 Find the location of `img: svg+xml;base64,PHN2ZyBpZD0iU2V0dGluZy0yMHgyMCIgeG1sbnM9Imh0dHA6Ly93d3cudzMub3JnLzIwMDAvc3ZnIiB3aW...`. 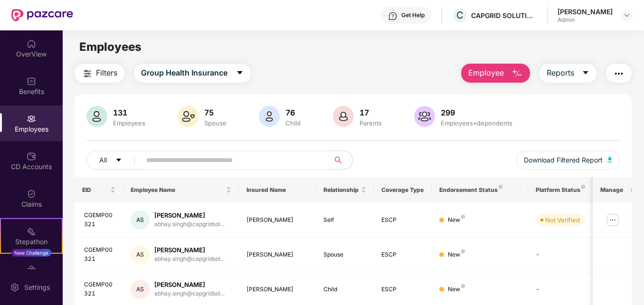

img: svg+xml;base64,PHN2ZyBpZD0iU2V0dGluZy0yMHgyMCIgeG1sbnM9Imh0dHA6Ly93d3cudzMub3JnLzIwMDAvc3ZnIiB3aW... is located at coordinates (15, 287).